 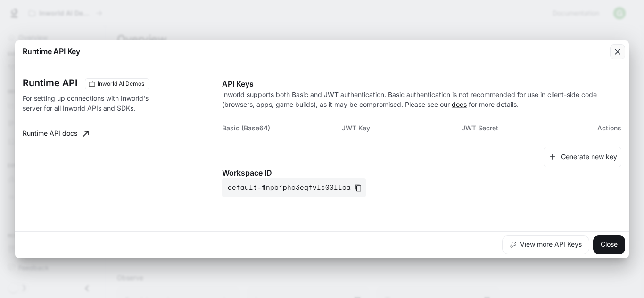 What do you see at coordinates (600, 129) in the screenshot?
I see `th: Actions` at bounding box center [600, 129].